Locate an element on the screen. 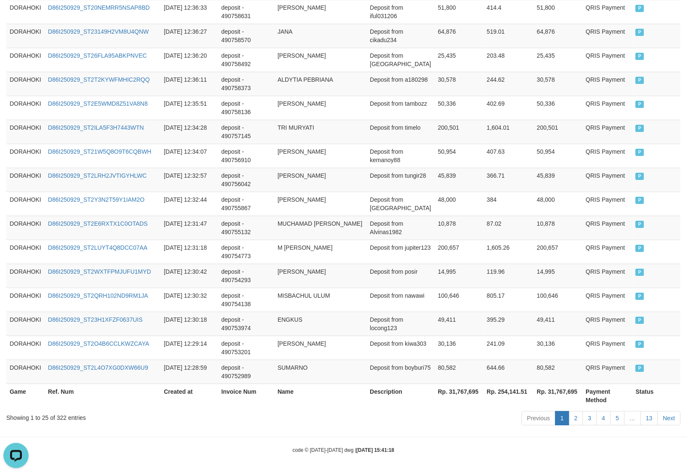  td: deposit - 490756910 is located at coordinates (246, 155).